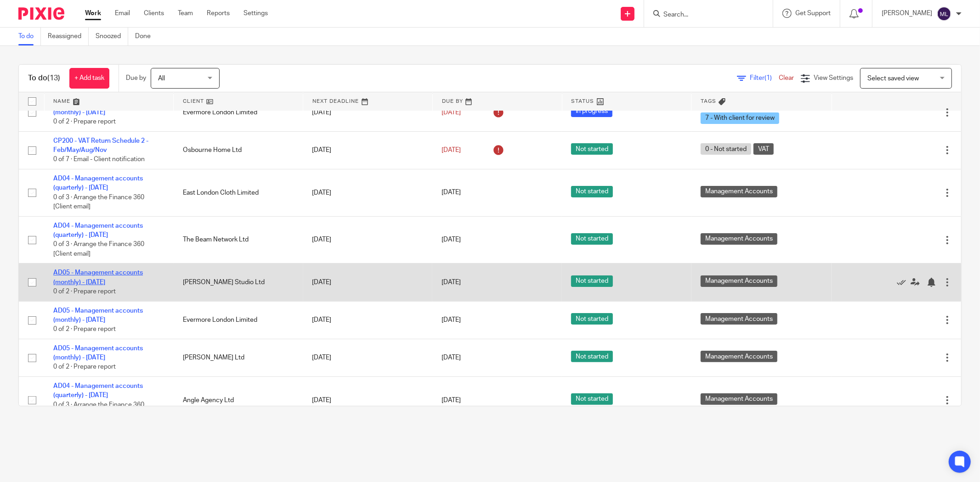 This screenshot has height=482, width=980. Describe the element at coordinates (112, 36) in the screenshot. I see `a: Snoozed` at that location.